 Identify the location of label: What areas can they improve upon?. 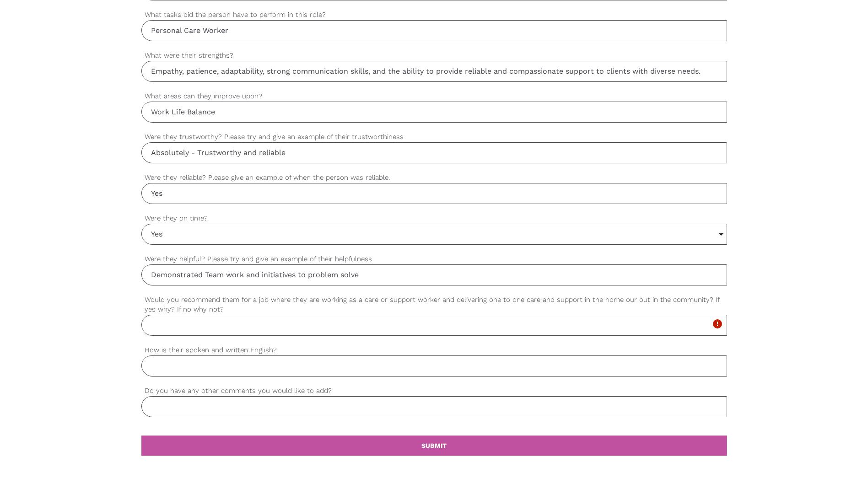
(434, 96).